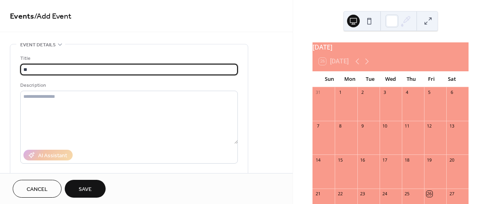  I want to click on div: 14, so click(318, 160).